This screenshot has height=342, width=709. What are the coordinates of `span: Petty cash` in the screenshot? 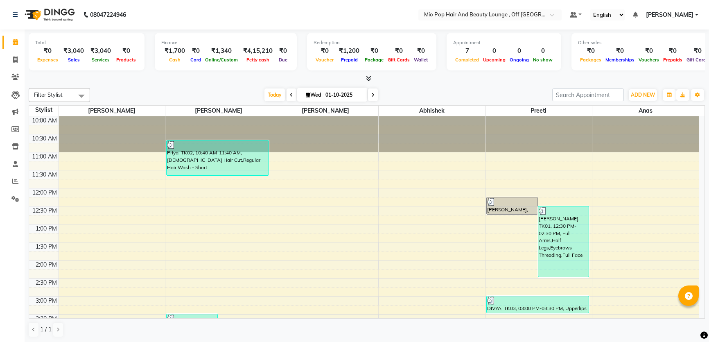 It's located at (258, 60).